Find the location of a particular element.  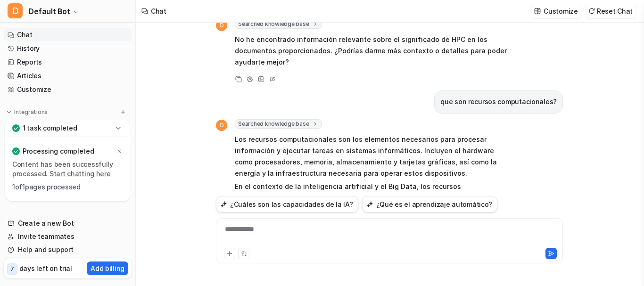

button: ¿Qué es el aprendizaje automático? is located at coordinates (430, 204).